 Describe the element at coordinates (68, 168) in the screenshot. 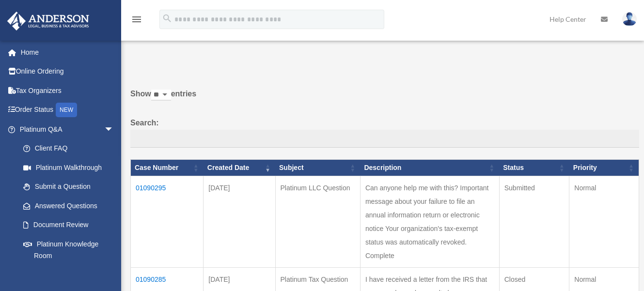

I see `a: Platinum Walkthrough` at that location.